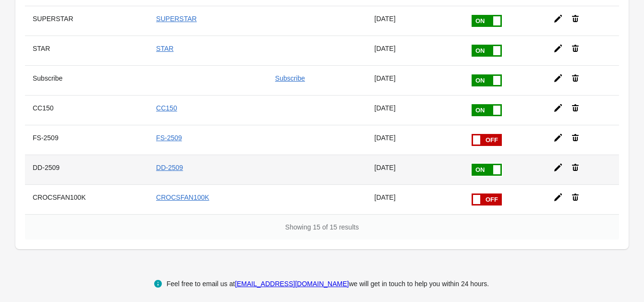  I want to click on div: Showing 15 of 15 results, so click(322, 226).